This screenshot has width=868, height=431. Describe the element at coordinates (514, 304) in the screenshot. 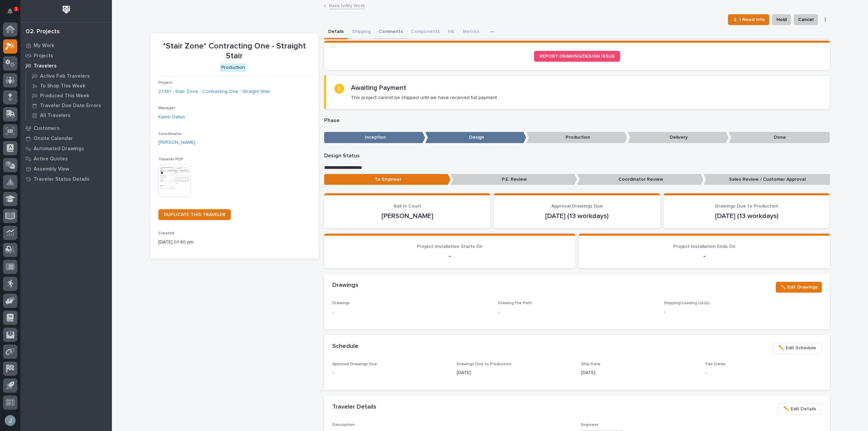

I see `span: Drawing File Path` at that location.